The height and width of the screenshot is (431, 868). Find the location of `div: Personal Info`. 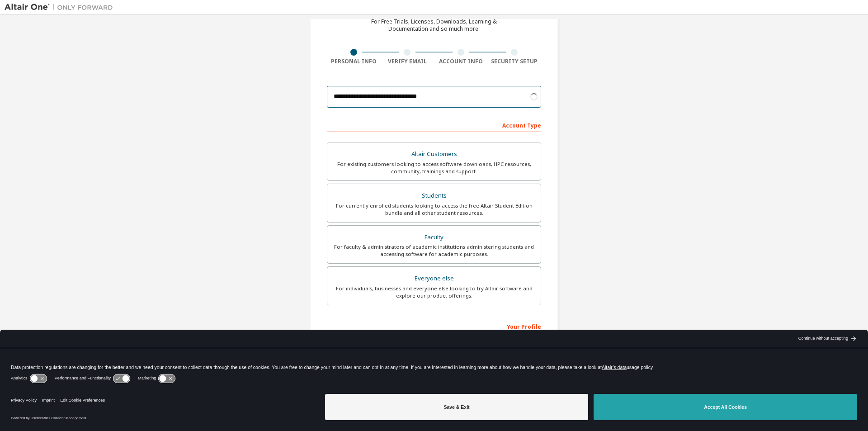

div: Personal Info is located at coordinates (354, 62).